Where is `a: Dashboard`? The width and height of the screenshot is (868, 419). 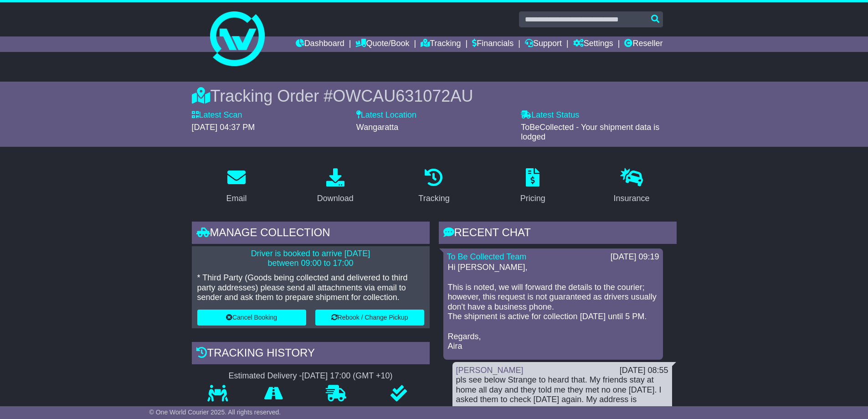 a: Dashboard is located at coordinates (320, 44).